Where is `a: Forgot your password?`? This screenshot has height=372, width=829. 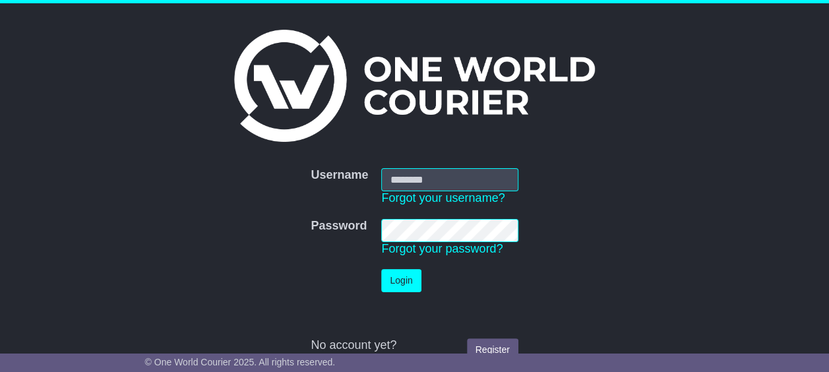 a: Forgot your password? is located at coordinates (442, 249).